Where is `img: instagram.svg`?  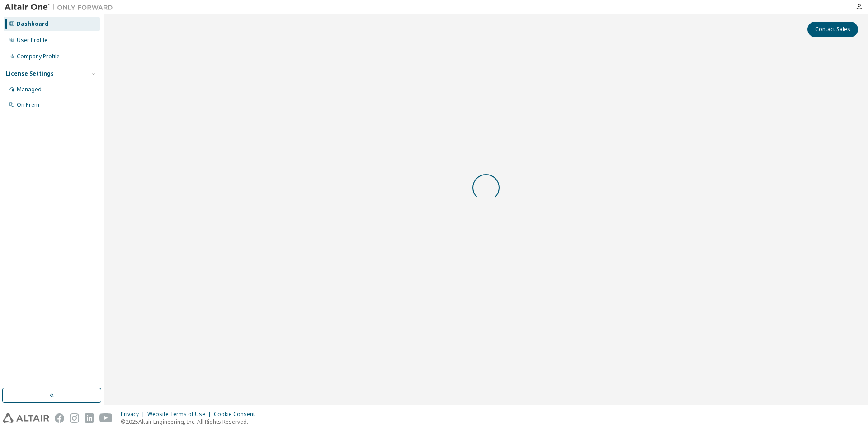
img: instagram.svg is located at coordinates (74, 418).